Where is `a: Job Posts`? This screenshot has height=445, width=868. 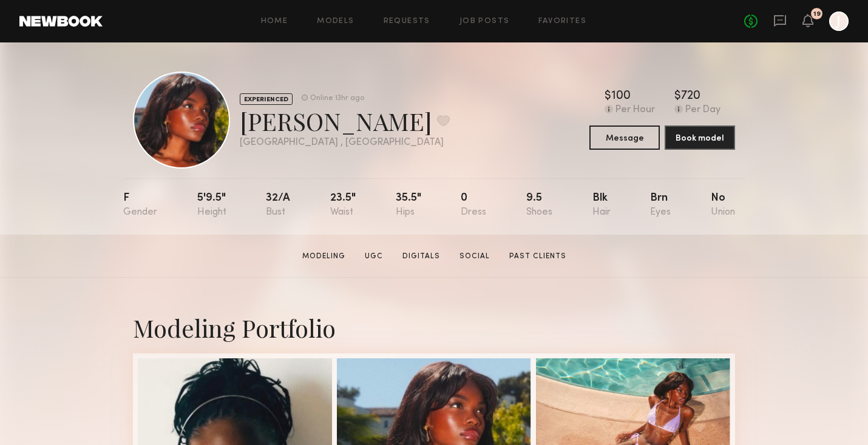
a: Job Posts is located at coordinates (484, 21).